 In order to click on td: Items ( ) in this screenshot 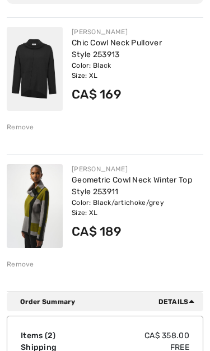, I will do `click(50, 336)`.